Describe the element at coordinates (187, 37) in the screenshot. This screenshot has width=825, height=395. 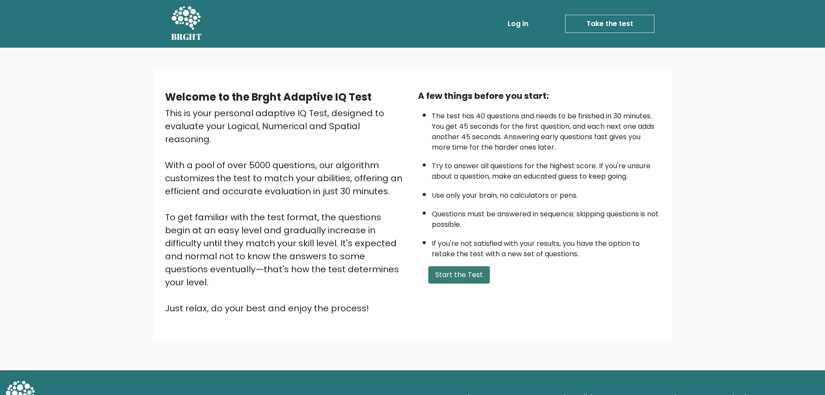
I see `h5: BRGHT` at that location.